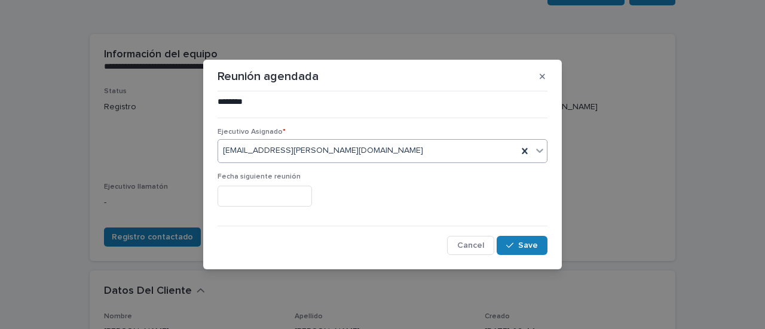 The image size is (765, 329). I want to click on span: Ejecutivo Asignado, so click(252, 132).